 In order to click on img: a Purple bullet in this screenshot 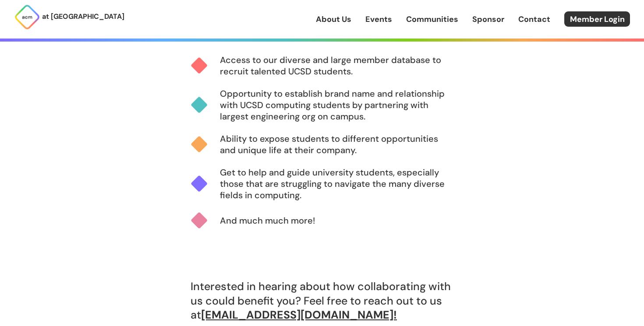, I will do `click(205, 184)`.